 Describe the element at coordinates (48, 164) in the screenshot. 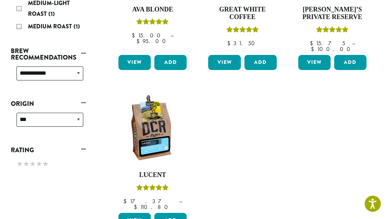

I see `div: Rating` at that location.